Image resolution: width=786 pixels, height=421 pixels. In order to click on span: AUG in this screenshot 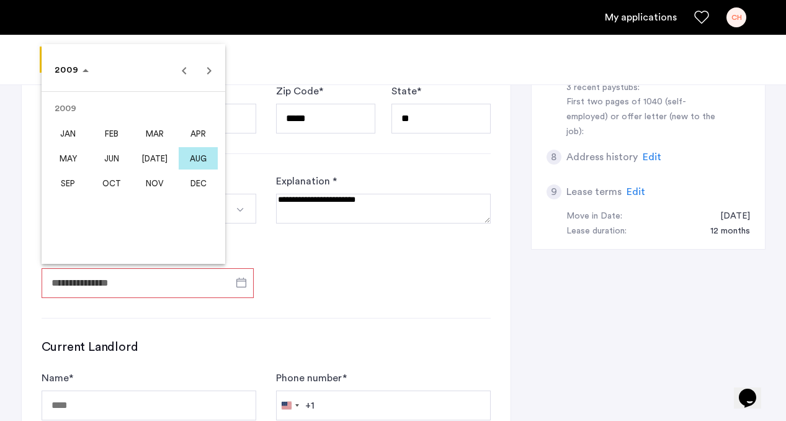, I will do `click(198, 158)`.